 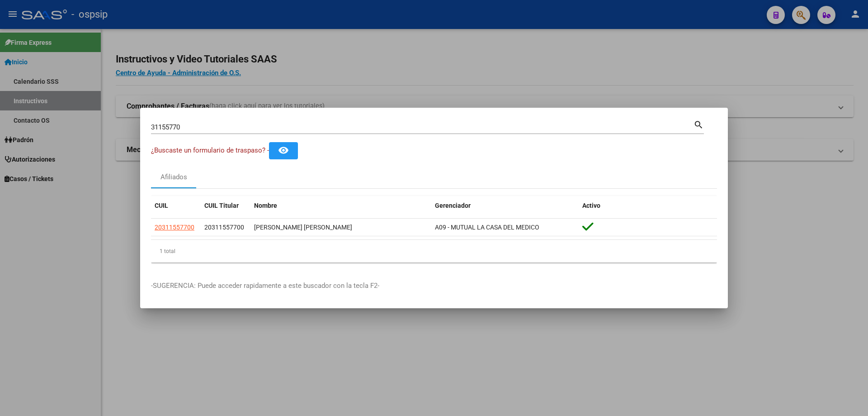 What do you see at coordinates (699, 124) in the screenshot?
I see `mat-icon: search` at bounding box center [699, 124].